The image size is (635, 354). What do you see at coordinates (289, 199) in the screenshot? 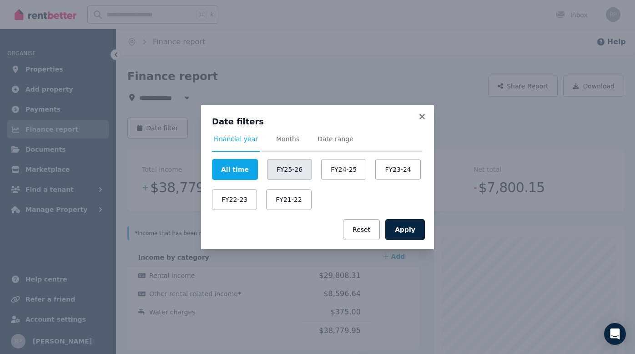
I see `button: FY21-22` at bounding box center [289, 199].